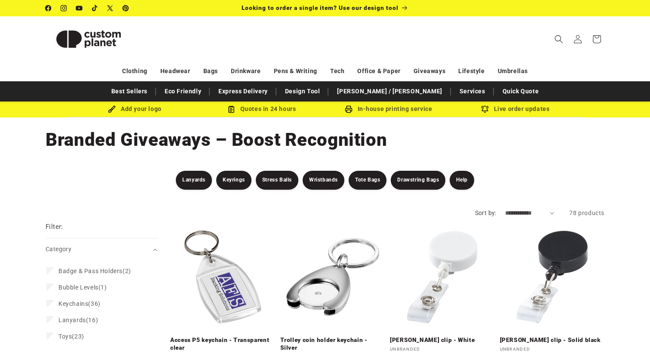  Describe the element at coordinates (349, 109) in the screenshot. I see `img: In-house printing` at that location.